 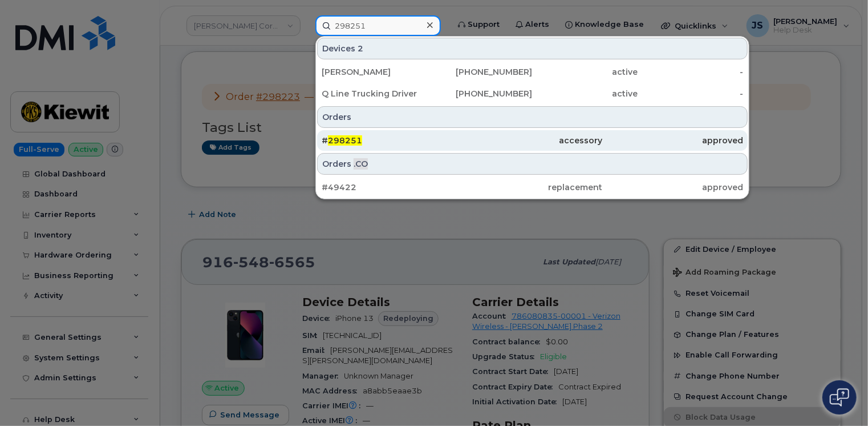 What do you see at coordinates (378, 26) in the screenshot?
I see `input: Find something...` at bounding box center [378, 26].